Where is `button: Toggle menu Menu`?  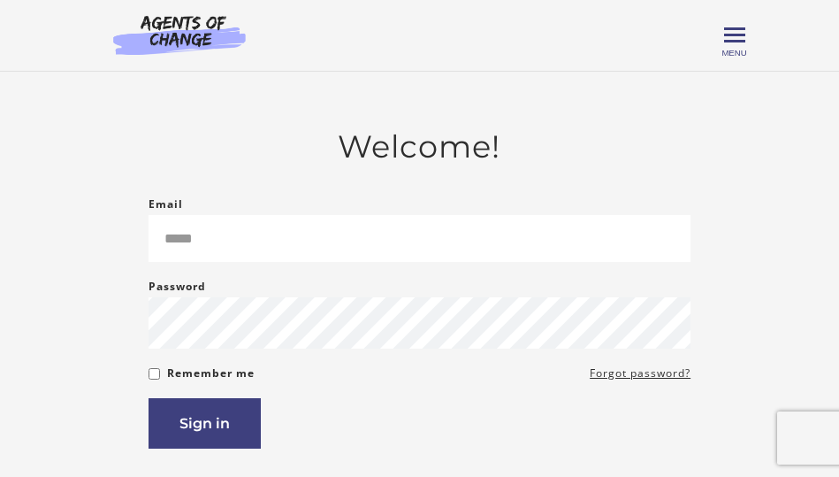 button: Toggle menu Menu is located at coordinates (735, 35).